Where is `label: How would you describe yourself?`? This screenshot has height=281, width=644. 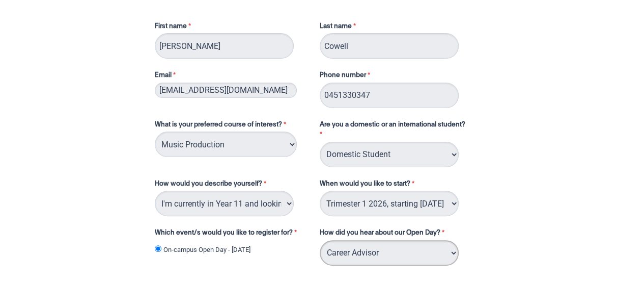 label: How would you describe yourself? is located at coordinates (232, 185).